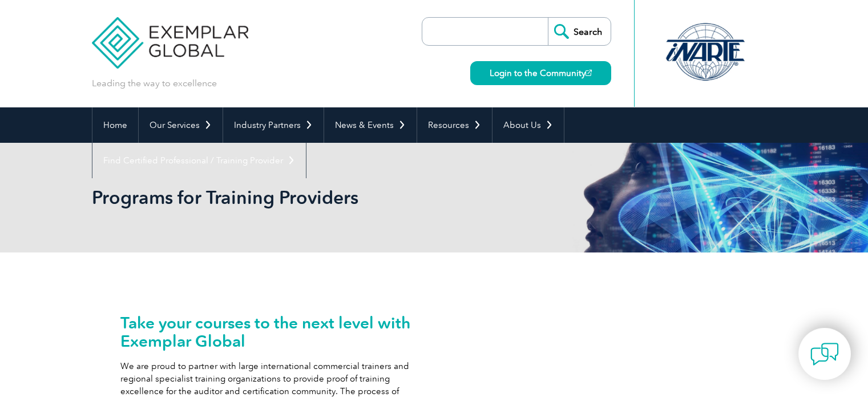  What do you see at coordinates (370, 125) in the screenshot?
I see `a: News & Events` at bounding box center [370, 125].